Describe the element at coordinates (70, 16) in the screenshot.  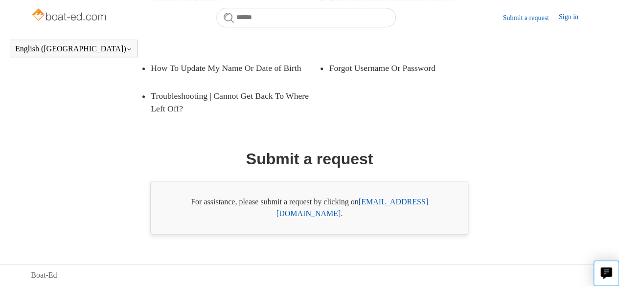
I see `img: Boat-Ed Help Center home page` at that location.